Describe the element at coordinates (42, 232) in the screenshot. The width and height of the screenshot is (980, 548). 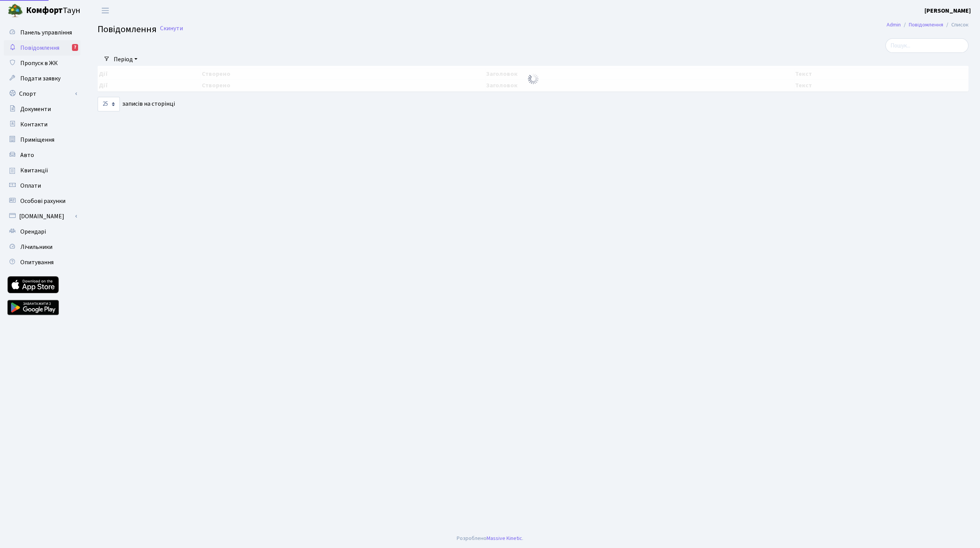
I see `a: Орендарі` at that location.